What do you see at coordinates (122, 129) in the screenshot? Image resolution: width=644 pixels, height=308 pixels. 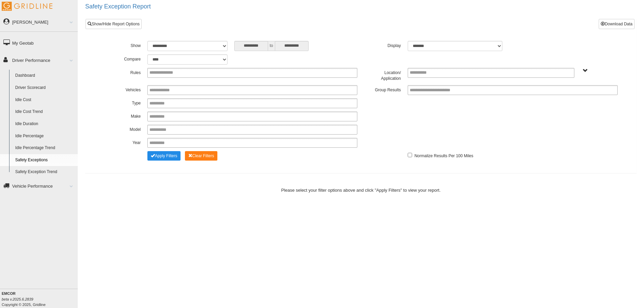 I see `label: Model` at bounding box center [122, 129].